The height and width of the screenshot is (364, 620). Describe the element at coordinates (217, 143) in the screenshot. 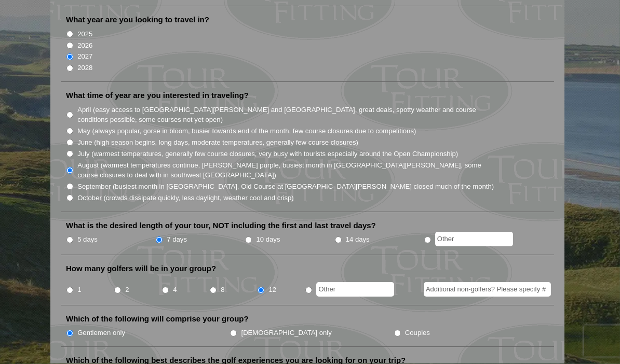

I see `label: June (high season begins, long days, moderate temperatures, generally few course closures)` at that location.